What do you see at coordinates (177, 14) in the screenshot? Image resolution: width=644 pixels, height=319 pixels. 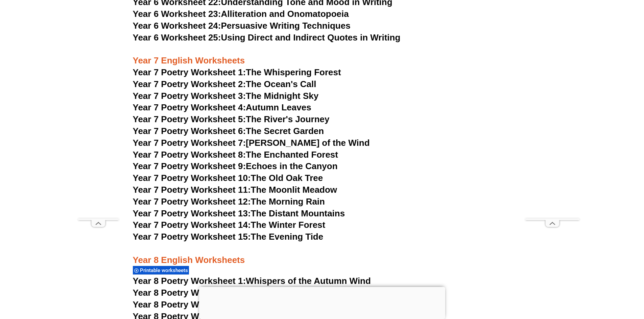 I see `span: Year 6 Worksheet 23:` at bounding box center [177, 14].